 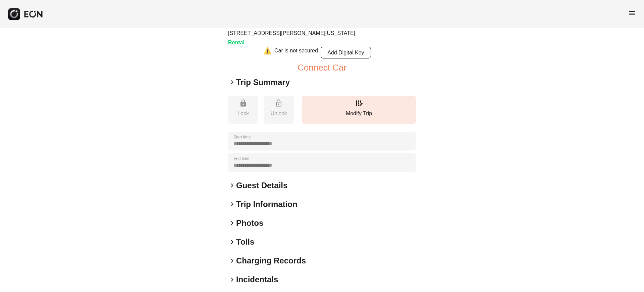 I want to click on span: edit_road, so click(x=359, y=103).